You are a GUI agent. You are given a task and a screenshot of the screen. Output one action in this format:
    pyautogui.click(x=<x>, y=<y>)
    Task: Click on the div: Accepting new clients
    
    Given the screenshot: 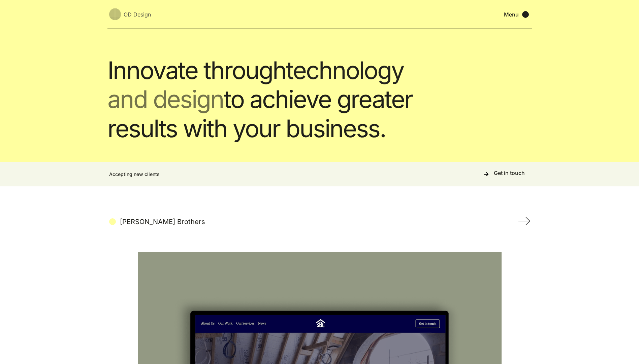 What is the action you would take?
    pyautogui.click(x=134, y=174)
    